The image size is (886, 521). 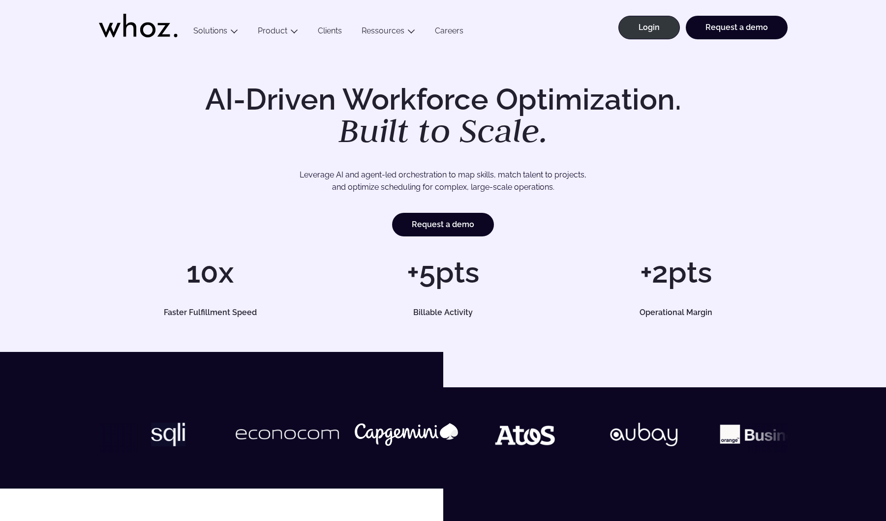 What do you see at coordinates (383, 30) in the screenshot?
I see `a: Ressources` at bounding box center [383, 30].